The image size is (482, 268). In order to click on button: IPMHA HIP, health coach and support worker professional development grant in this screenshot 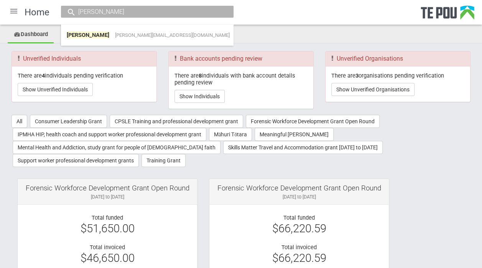, I will do `click(109, 134)`.